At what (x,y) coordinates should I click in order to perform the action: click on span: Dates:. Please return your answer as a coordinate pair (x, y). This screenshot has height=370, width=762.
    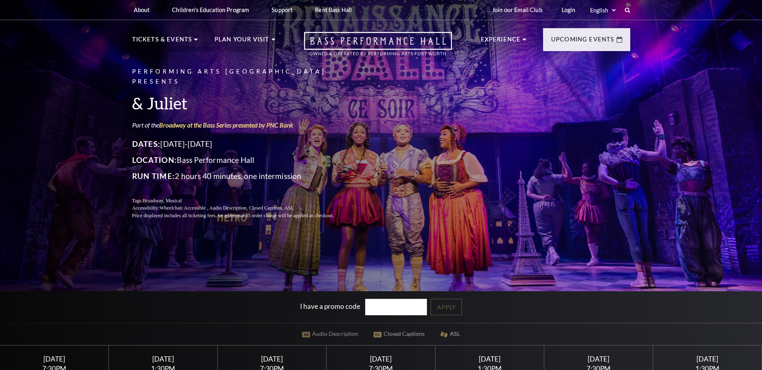
    Looking at the image, I should click on (146, 143).